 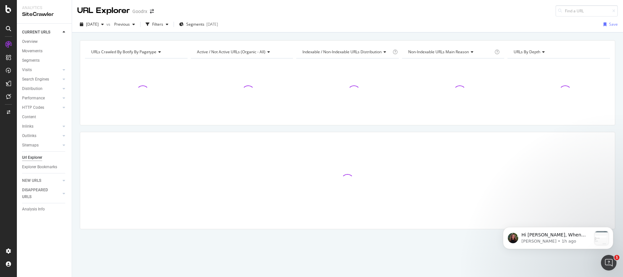 I want to click on span: Non-Indexable URLs Main Reason, so click(x=439, y=52).